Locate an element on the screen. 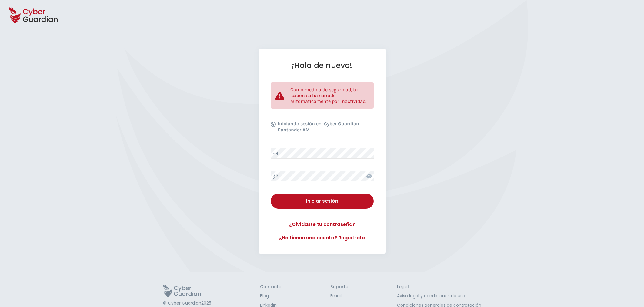 The width and height of the screenshot is (644, 307). h3: Contacto is located at coordinates (271, 286).